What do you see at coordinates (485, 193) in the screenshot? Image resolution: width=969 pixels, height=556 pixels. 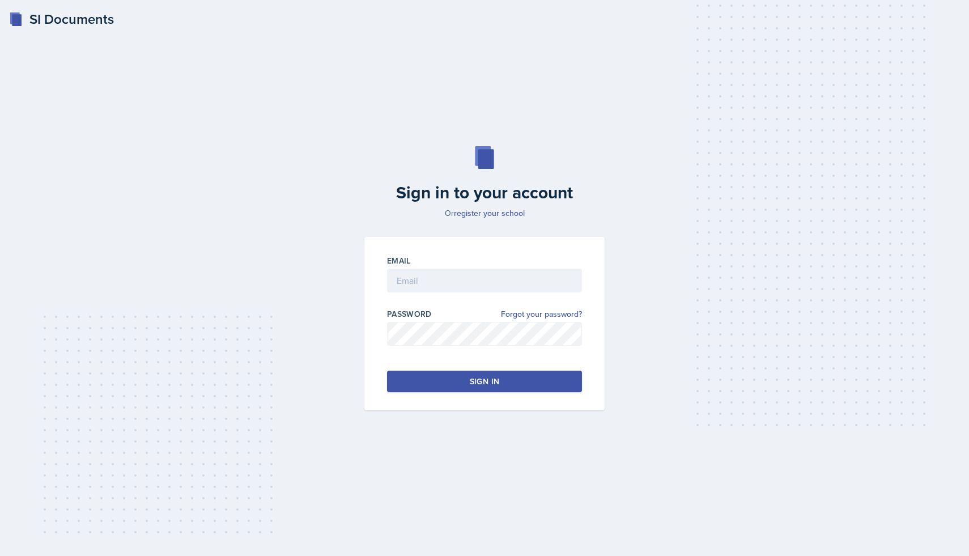 I see `h2: Sign in to your account` at bounding box center [485, 193].